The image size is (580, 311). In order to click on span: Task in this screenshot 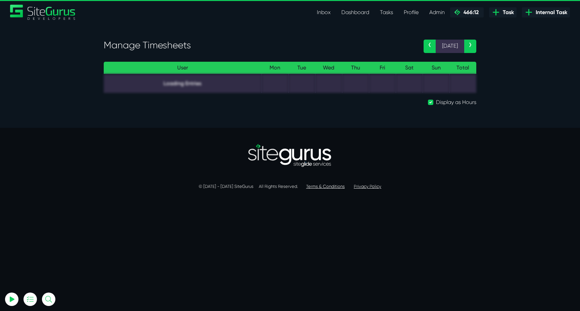, I will do `click(506, 12)`.